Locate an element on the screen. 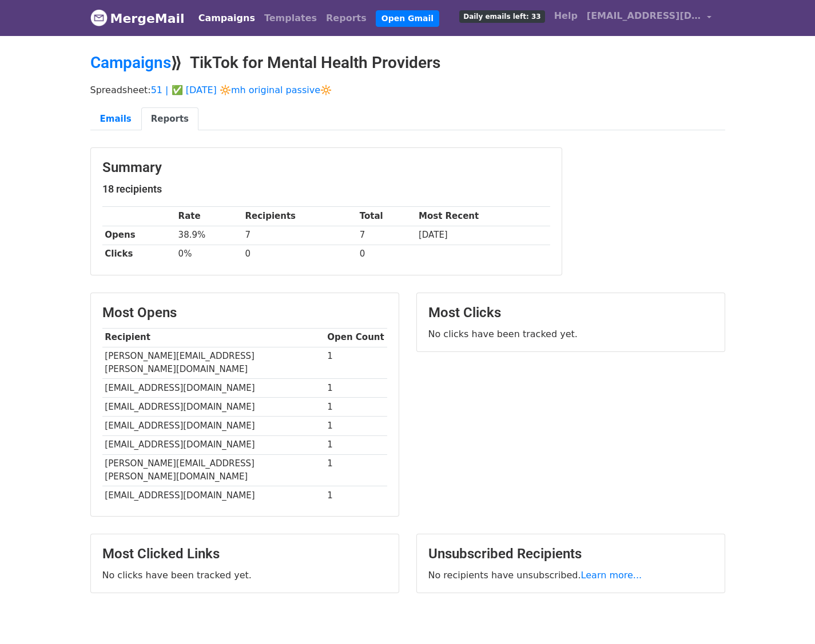  a: Open Gmail is located at coordinates (407, 18).